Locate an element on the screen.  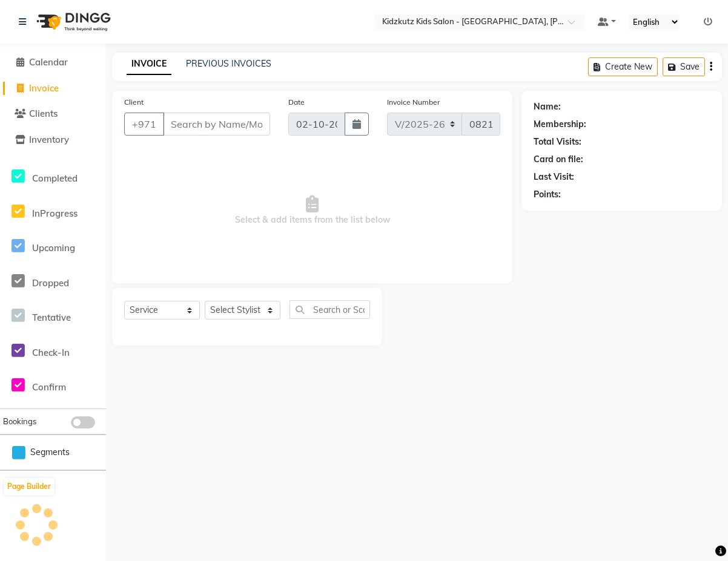
img: logo is located at coordinates (72, 22).